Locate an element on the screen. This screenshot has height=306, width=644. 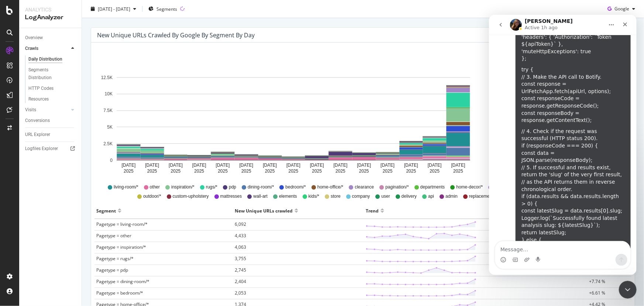
span: home-decor/* is located at coordinates (469, 187).